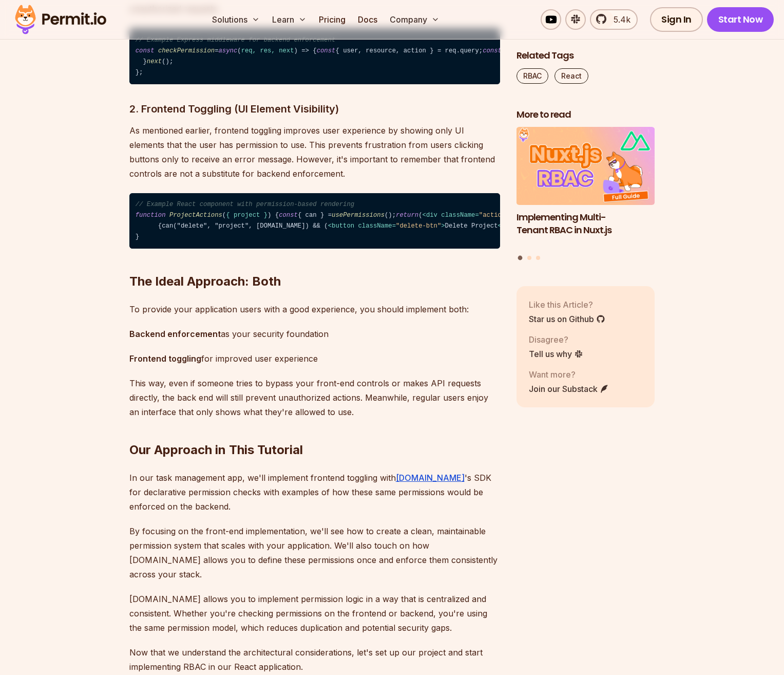 This screenshot has height=675, width=784. I want to click on button: Go to slide 3, so click(538, 258).